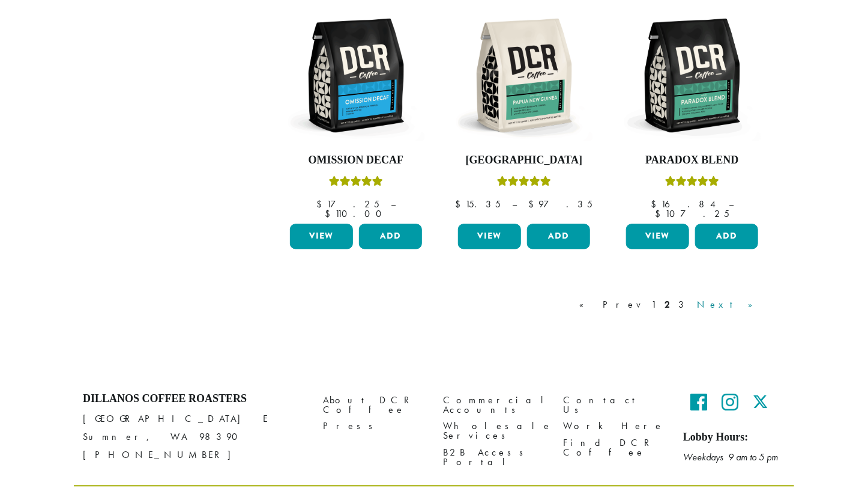 This screenshot has height=488, width=868. What do you see at coordinates (692, 161) in the screenshot?
I see `h4: Paradox Blend` at bounding box center [692, 161].